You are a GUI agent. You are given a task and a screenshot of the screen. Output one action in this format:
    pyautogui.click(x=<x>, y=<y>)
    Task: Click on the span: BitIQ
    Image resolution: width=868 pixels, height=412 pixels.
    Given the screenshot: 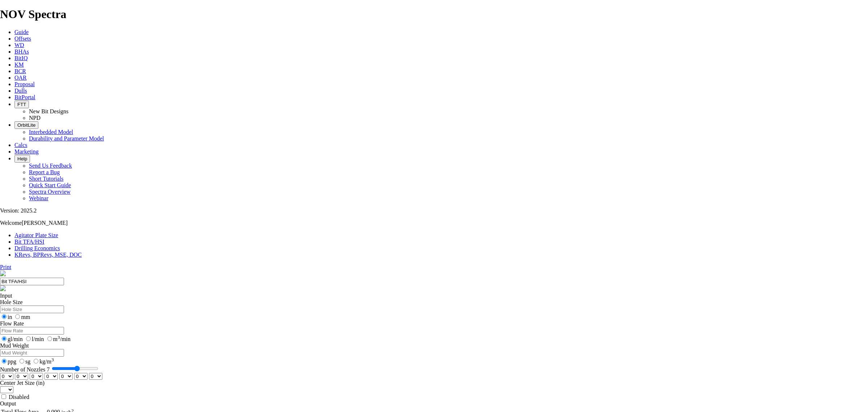 What is the action you would take?
    pyautogui.click(x=21, y=58)
    